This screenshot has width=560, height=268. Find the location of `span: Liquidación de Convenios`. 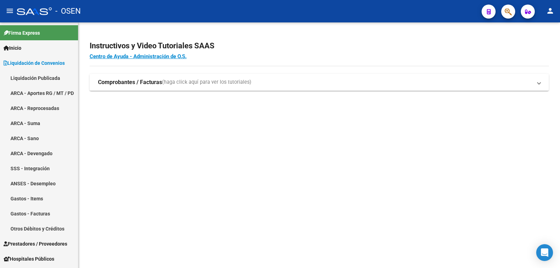

span: Liquidación de Convenios is located at coordinates (34, 63).